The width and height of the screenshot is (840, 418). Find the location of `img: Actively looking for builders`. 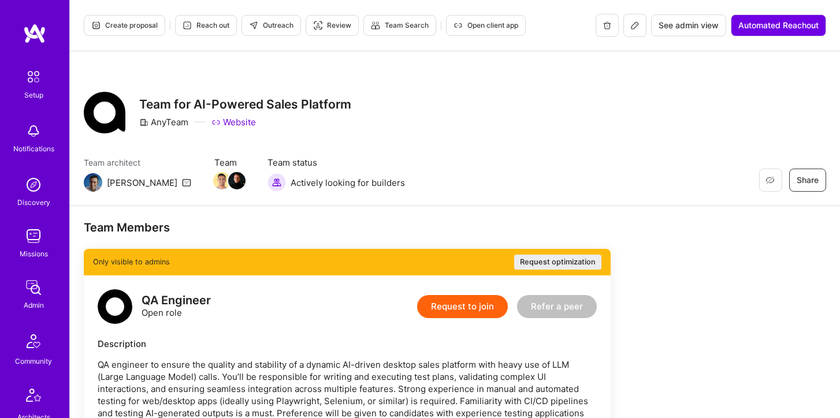

img: Actively looking for builders is located at coordinates (277, 183).